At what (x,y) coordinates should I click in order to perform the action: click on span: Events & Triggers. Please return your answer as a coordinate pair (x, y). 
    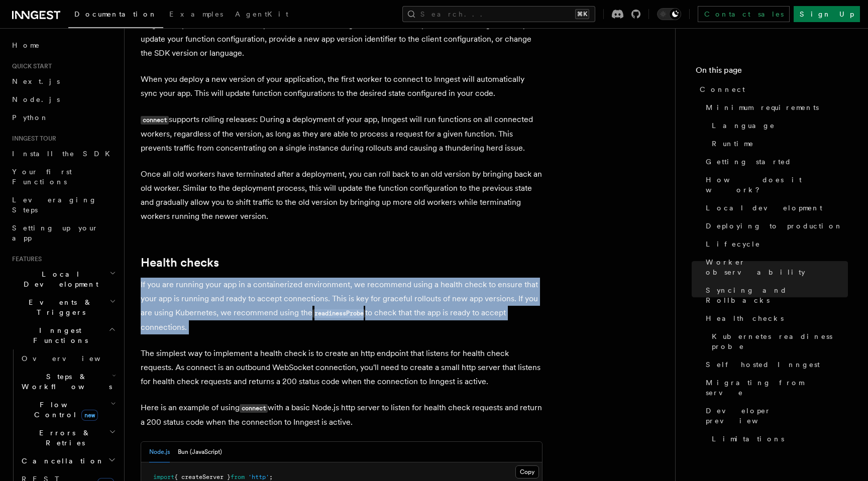
    Looking at the image, I should click on (58, 307).